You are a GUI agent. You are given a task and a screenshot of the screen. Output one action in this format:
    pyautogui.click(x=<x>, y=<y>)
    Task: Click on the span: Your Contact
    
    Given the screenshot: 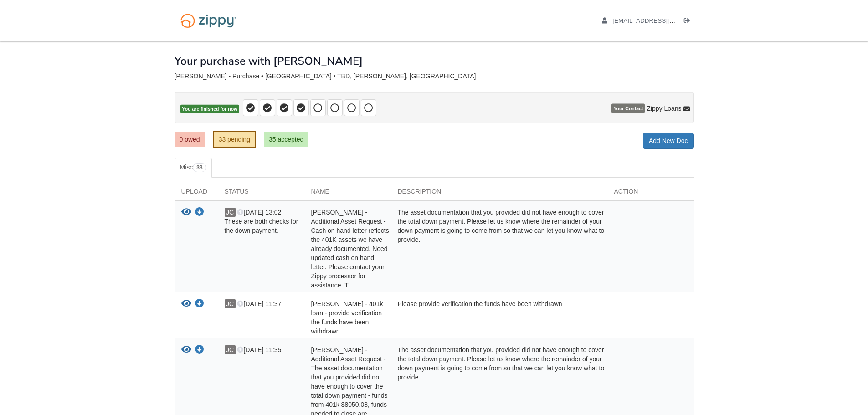 What is the action you would take?
    pyautogui.click(x=628, y=108)
    